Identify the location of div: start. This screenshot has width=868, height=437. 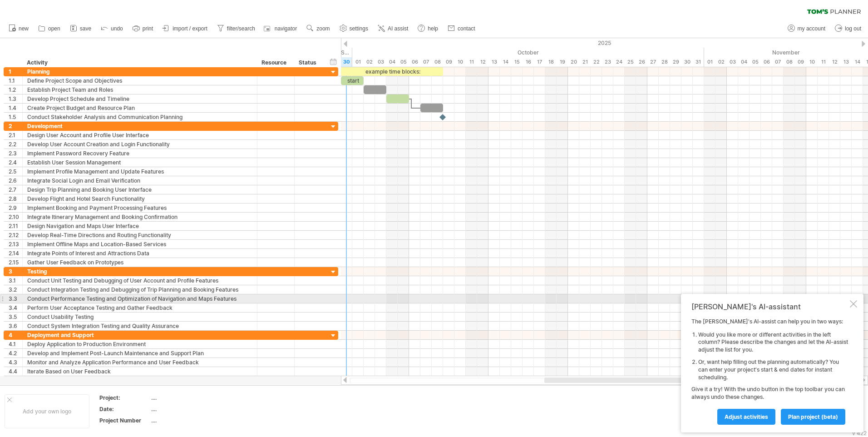
(352, 80).